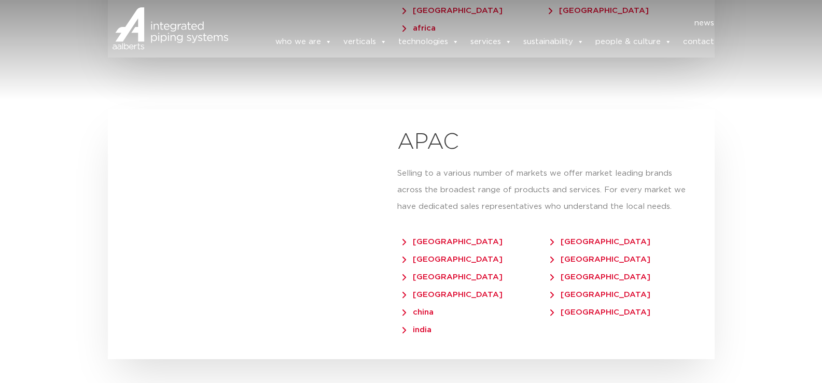 The image size is (822, 383). What do you see at coordinates (426, 310) in the screenshot?
I see `a: china` at bounding box center [426, 310].